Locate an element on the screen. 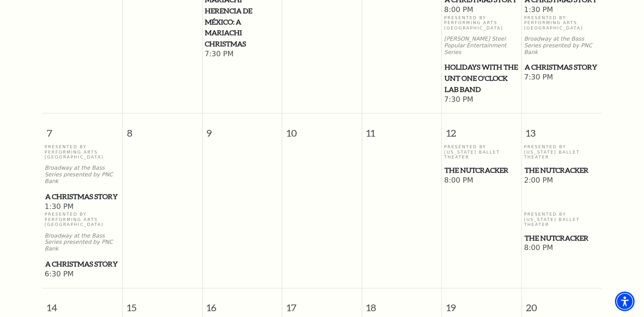  span: 8 is located at coordinates (163, 129).